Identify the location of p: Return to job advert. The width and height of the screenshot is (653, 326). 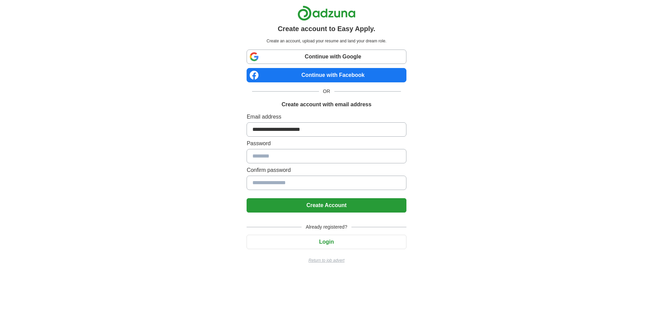
(326, 260).